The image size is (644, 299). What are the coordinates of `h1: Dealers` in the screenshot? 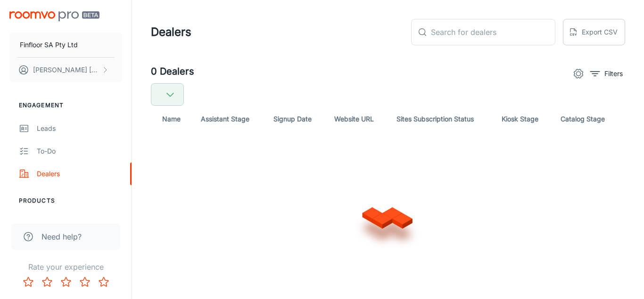 It's located at (172, 32).